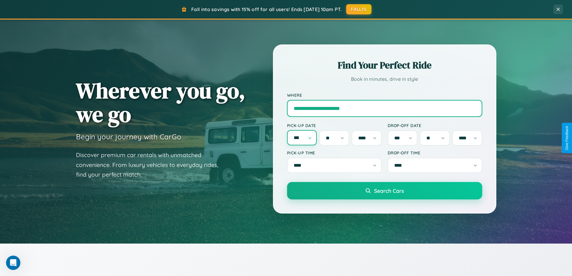  Describe the element at coordinates (359, 9) in the screenshot. I see `button: FALL15` at that location.